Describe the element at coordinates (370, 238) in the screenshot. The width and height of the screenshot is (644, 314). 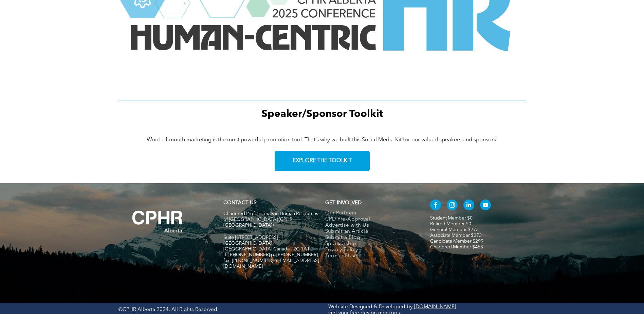
I see `a: Submit a Blog` at that location.